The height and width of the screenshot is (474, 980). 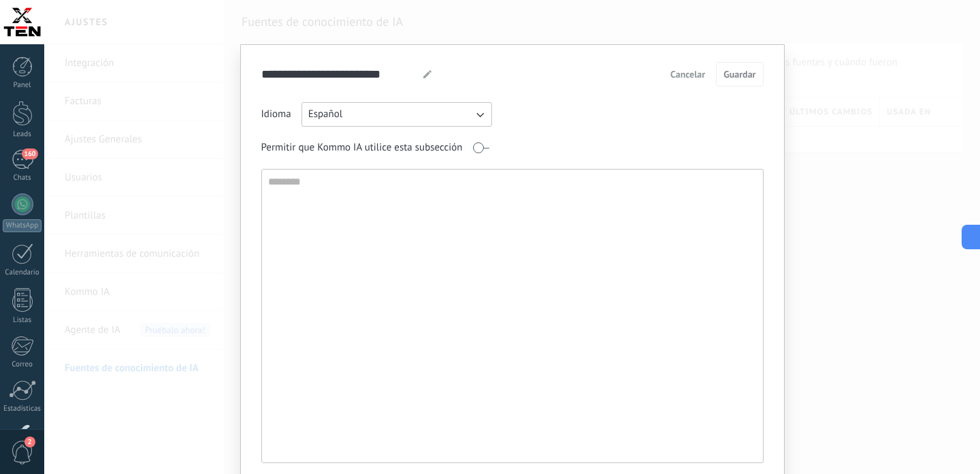 I want to click on div: Estadísticas, so click(x=23, y=408).